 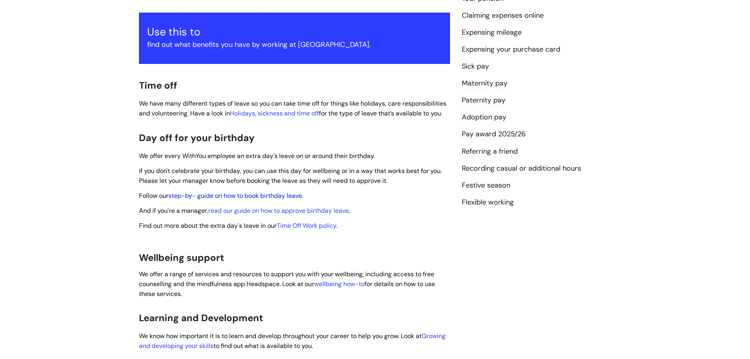 What do you see at coordinates (278, 210) in the screenshot?
I see `a: read our guide on how to approve birthday leave` at bounding box center [278, 210].